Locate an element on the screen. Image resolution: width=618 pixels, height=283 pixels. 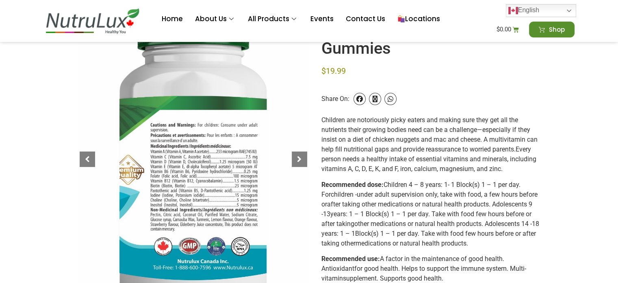
a: Shop is located at coordinates (552, 29).